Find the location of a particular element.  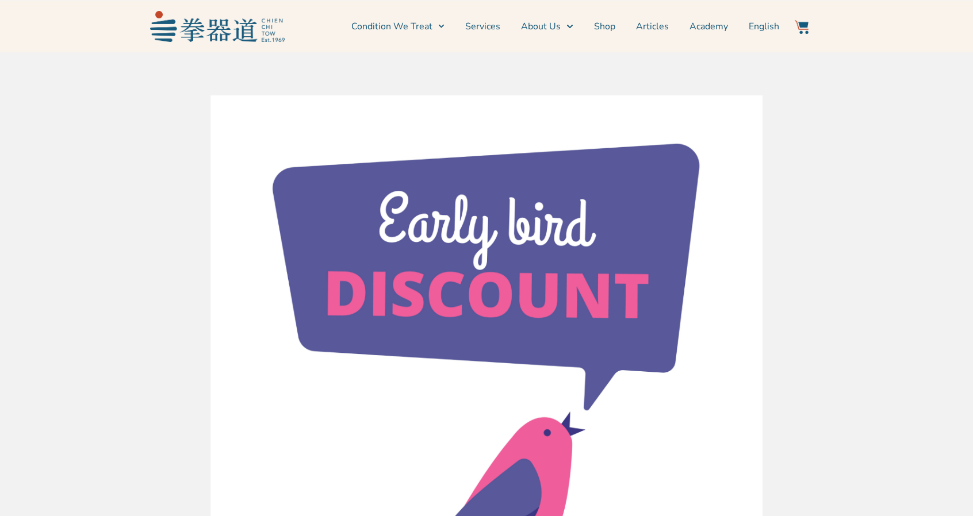

span: English is located at coordinates (764, 26).